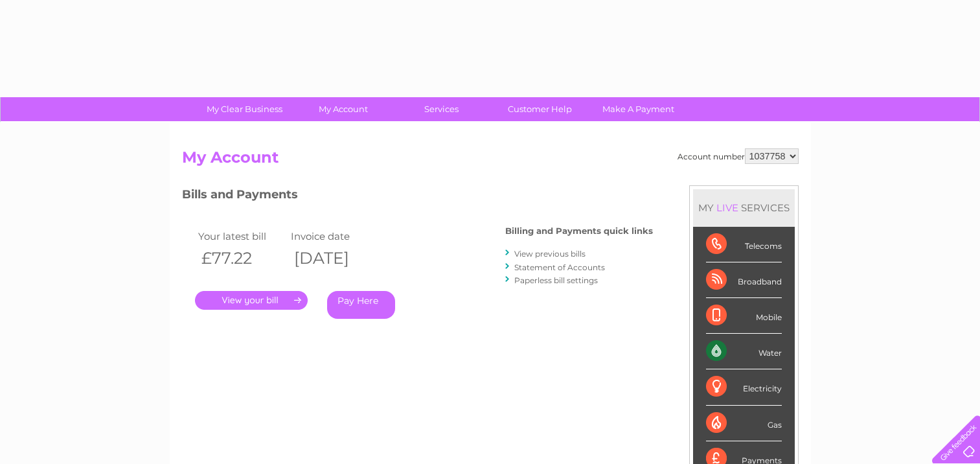  What do you see at coordinates (540, 109) in the screenshot?
I see `a: Customer Help` at bounding box center [540, 109].